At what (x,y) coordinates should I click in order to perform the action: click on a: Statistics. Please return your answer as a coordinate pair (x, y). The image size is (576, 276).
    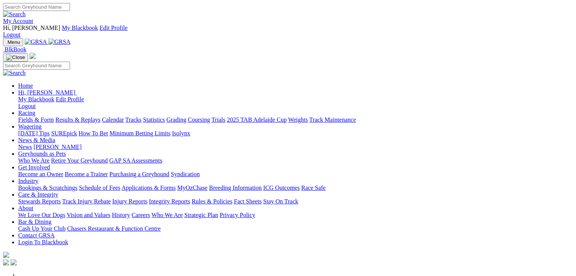
    Looking at the image, I should click on (154, 120).